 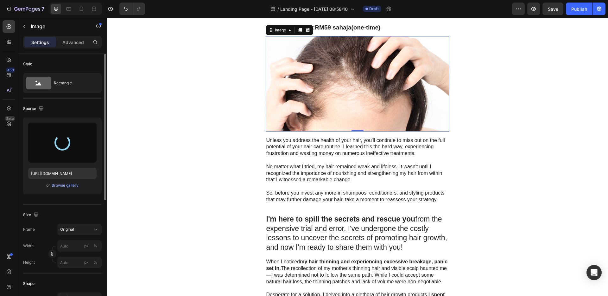 What do you see at coordinates (251, 178) in the screenshot?
I see `p: So, before you invest any more in shampoos, conditioners, and styling products that may further d...` at bounding box center [251, 178].